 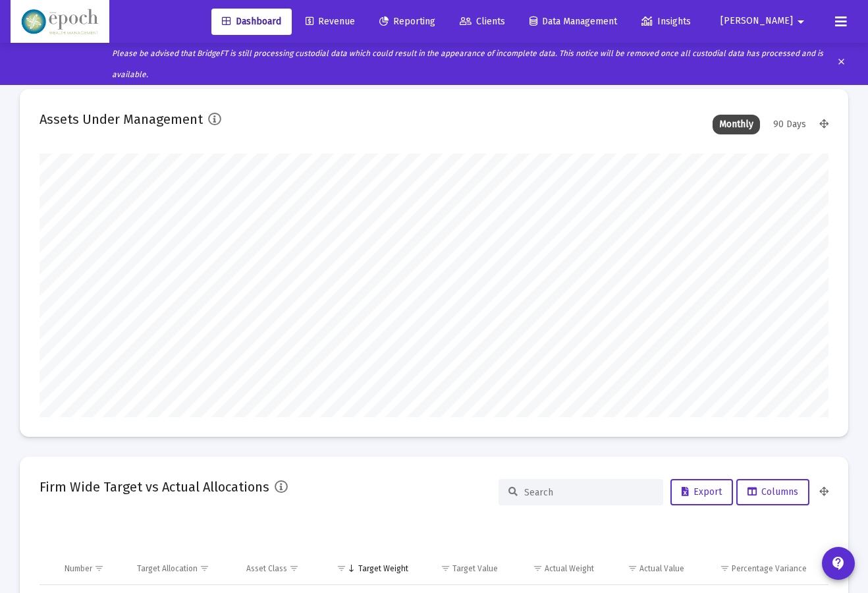 I want to click on div: Monthly, so click(x=736, y=125).